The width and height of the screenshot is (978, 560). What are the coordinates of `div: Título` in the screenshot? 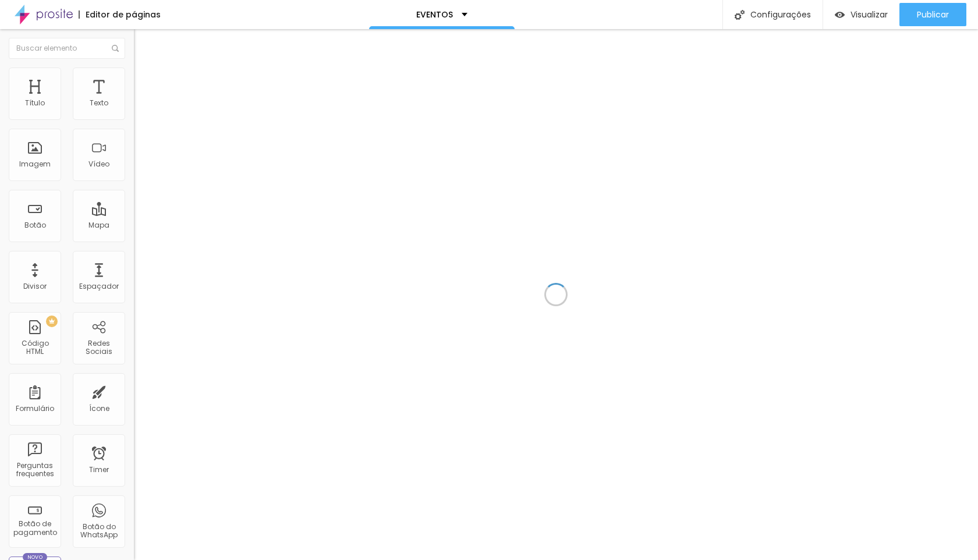 It's located at (35, 103).